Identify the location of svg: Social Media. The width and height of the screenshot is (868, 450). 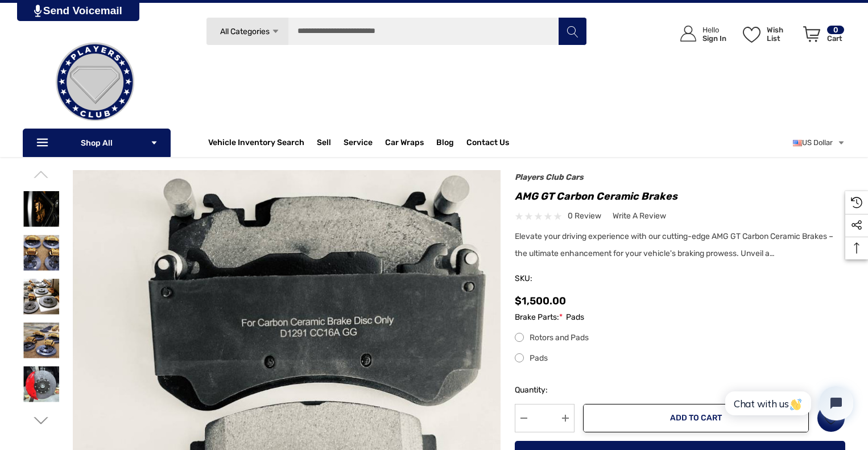
(857, 225).